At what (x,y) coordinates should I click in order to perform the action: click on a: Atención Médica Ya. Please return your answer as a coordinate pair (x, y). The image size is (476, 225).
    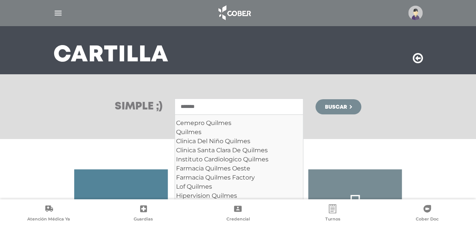
    Looking at the image, I should click on (49, 214).